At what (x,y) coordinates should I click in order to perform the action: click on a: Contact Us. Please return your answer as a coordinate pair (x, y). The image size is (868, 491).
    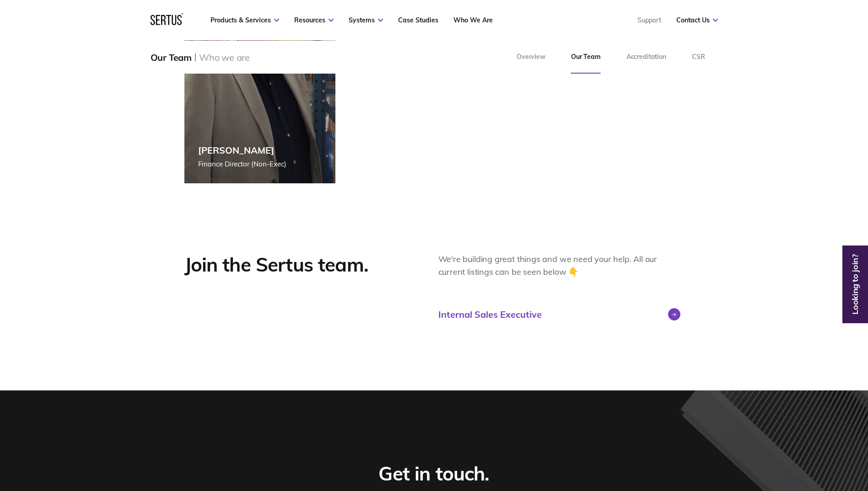
    Looking at the image, I should click on (697, 20).